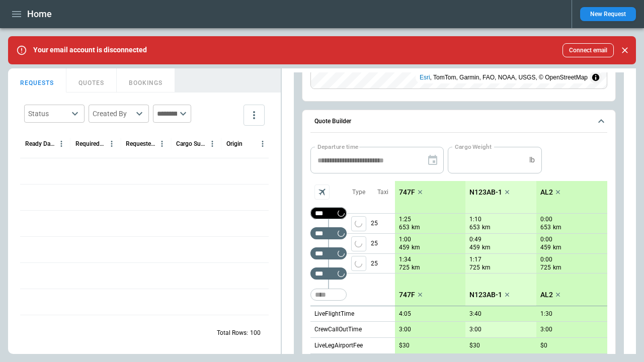 Image resolution: width=644 pixels, height=362 pixels. Describe the element at coordinates (405, 239) in the screenshot. I see `p: 1:00` at that location.